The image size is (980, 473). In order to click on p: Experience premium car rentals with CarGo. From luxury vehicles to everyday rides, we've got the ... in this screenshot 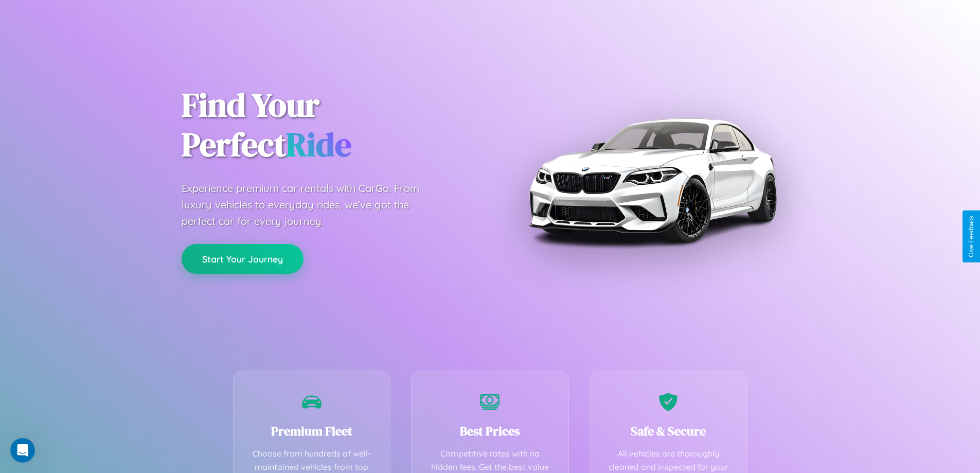, I will do `click(310, 205)`.